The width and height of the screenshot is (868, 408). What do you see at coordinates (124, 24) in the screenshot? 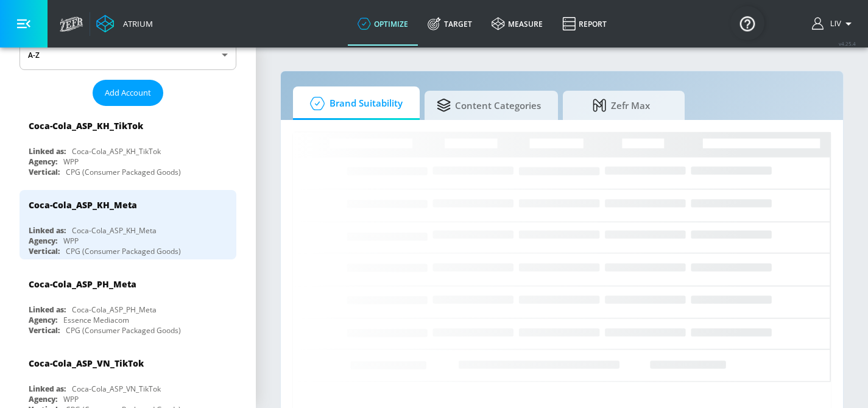
I see `a: Atrium` at bounding box center [124, 24].